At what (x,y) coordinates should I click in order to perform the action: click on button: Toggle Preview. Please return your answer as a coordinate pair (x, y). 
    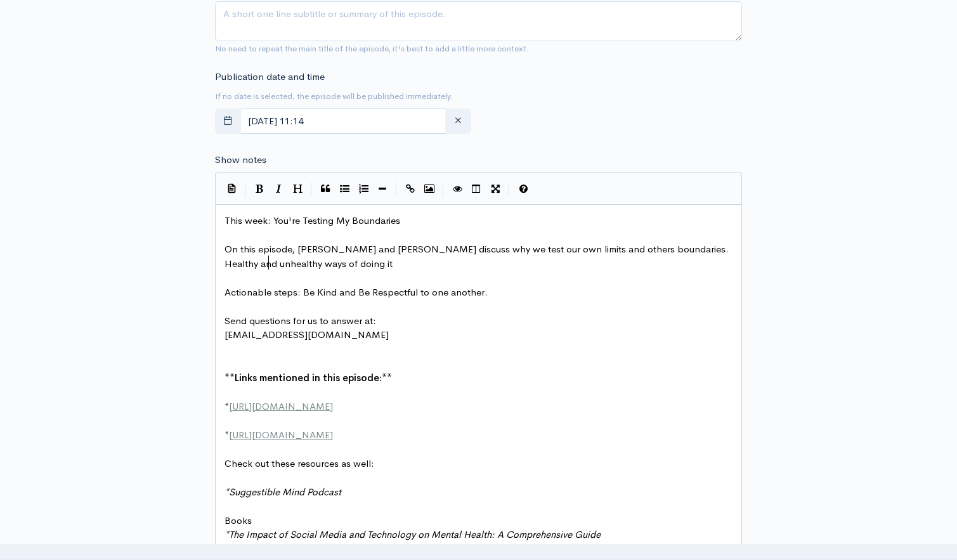
    Looking at the image, I should click on (457, 189).